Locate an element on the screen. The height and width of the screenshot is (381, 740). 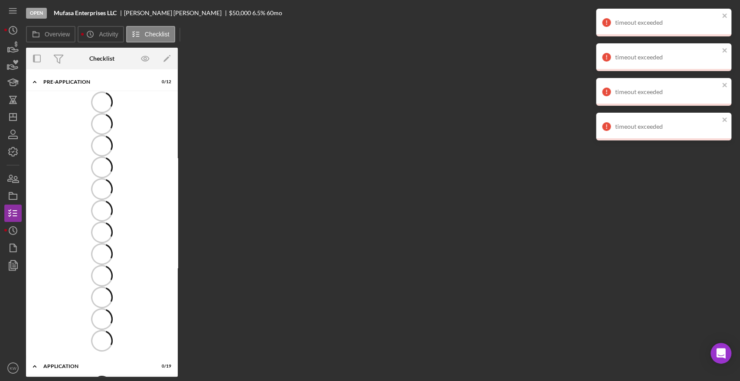
button: Activity is located at coordinates (101, 34).